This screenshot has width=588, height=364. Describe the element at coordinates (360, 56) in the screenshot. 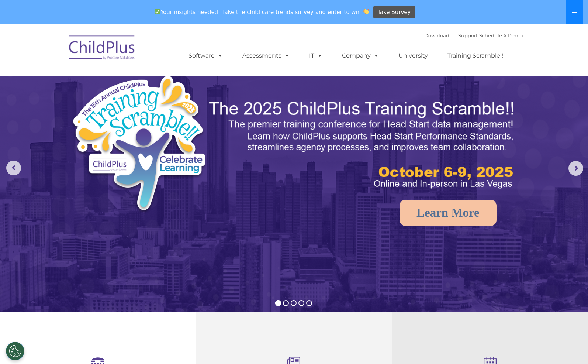

I see `a: Company` at that location.